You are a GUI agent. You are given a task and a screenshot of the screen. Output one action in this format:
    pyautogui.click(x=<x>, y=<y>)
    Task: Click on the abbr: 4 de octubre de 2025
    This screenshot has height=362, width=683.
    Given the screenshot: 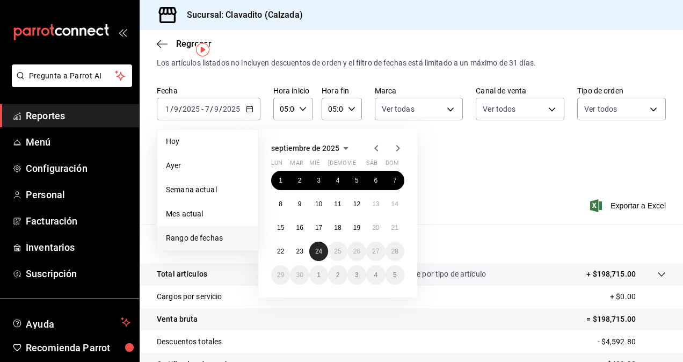 What is the action you would take?
    pyautogui.click(x=375, y=275)
    